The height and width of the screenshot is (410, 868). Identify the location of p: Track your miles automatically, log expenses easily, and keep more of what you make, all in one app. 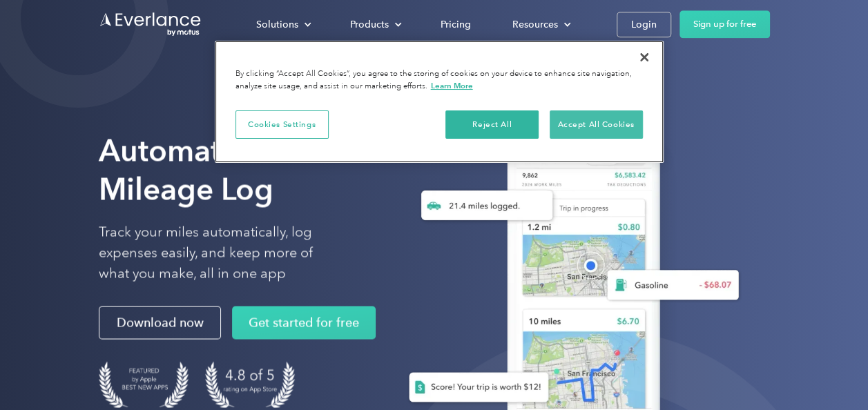
(222, 253).